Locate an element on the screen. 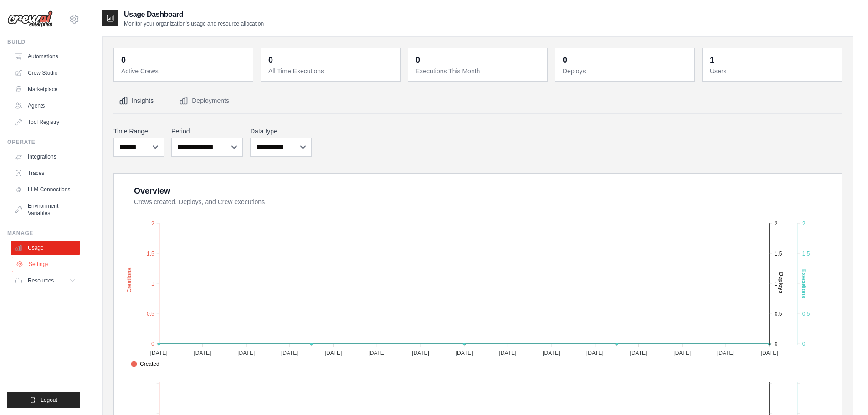  a: Usage is located at coordinates (45, 248).